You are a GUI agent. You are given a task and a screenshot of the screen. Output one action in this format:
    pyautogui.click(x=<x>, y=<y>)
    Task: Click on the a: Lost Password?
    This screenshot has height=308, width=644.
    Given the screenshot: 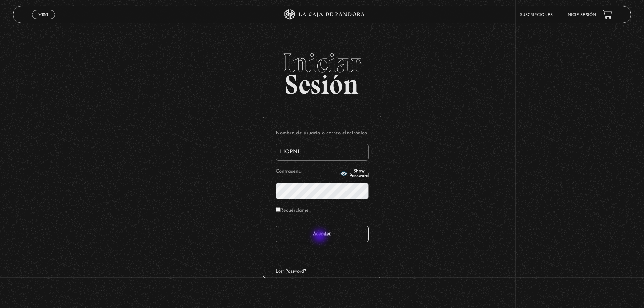 What is the action you would take?
    pyautogui.click(x=290, y=272)
    